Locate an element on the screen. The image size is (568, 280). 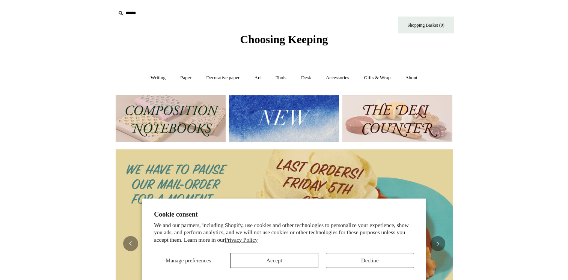
a: Choosing Keeping is located at coordinates (284, 42).